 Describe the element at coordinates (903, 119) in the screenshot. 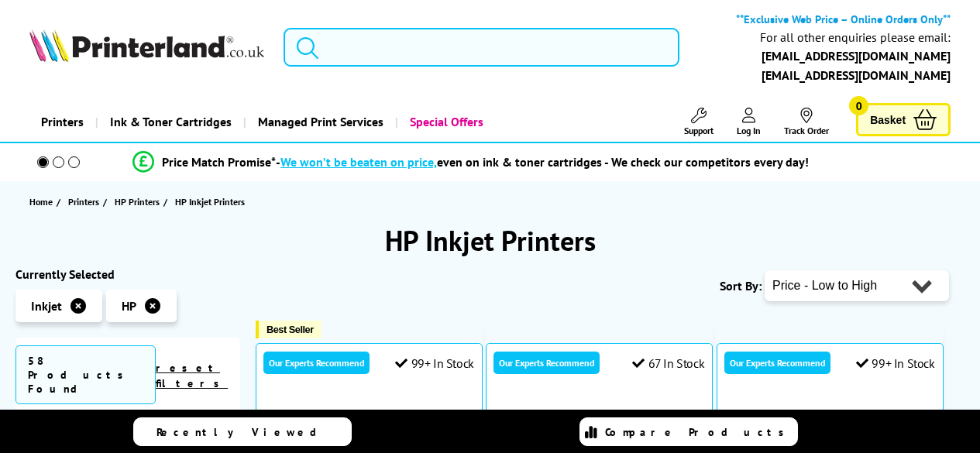

I see `a: Basket 0` at that location.